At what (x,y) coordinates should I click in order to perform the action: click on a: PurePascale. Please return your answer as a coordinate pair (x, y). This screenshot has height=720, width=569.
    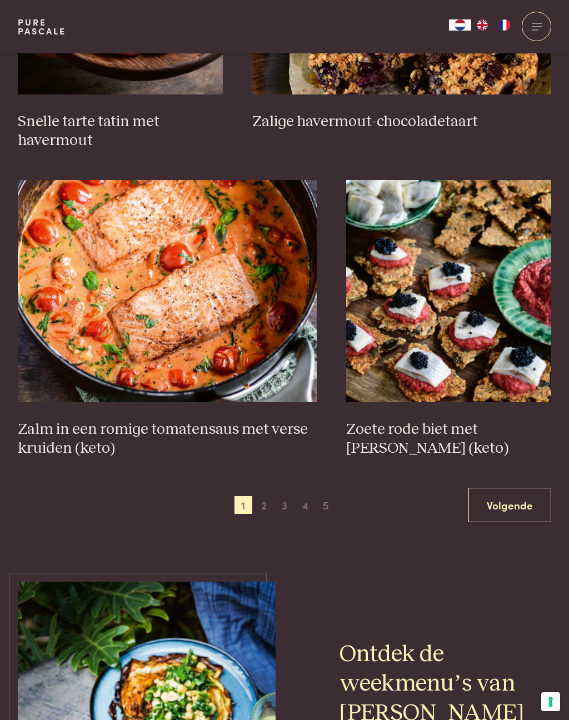
    Looking at the image, I should click on (42, 27).